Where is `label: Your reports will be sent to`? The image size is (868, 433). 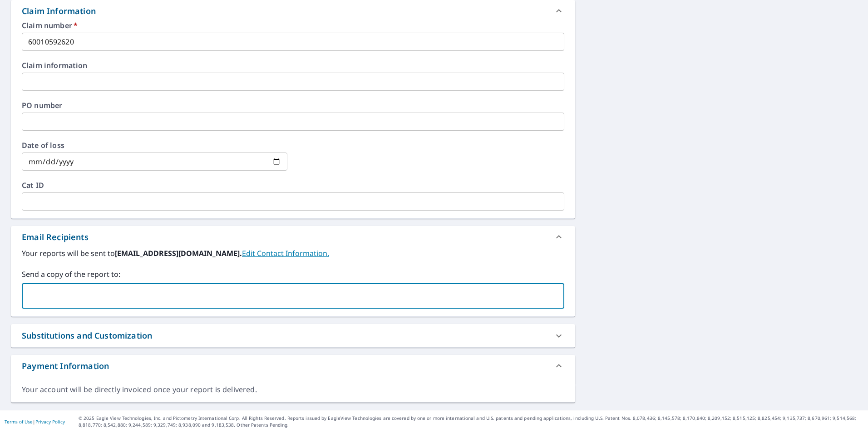 label: Your reports will be sent to is located at coordinates (293, 253).